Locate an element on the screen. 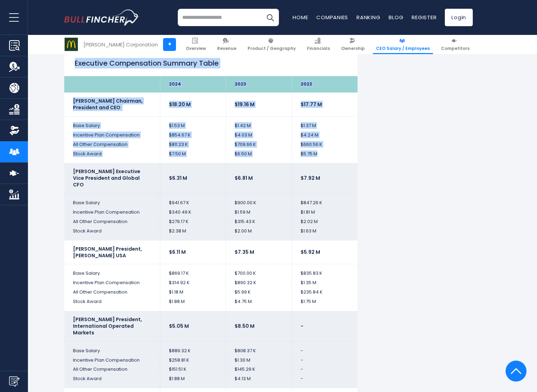 Image resolution: width=537 pixels, height=392 pixels. th: 2024 is located at coordinates (193, 84).